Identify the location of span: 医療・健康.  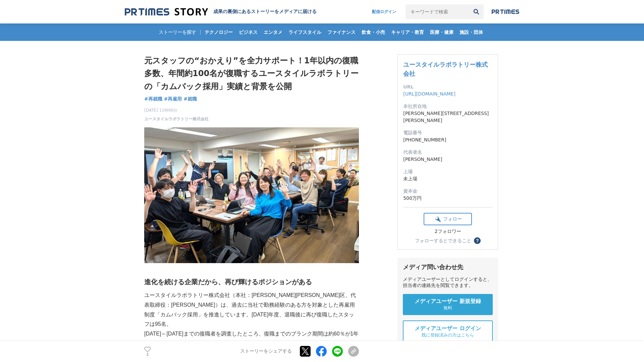
(442, 32).